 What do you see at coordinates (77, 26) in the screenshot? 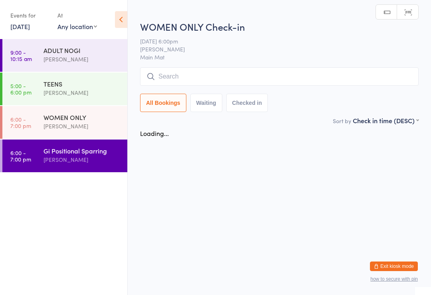
I see `div: Any location` at bounding box center [77, 26].